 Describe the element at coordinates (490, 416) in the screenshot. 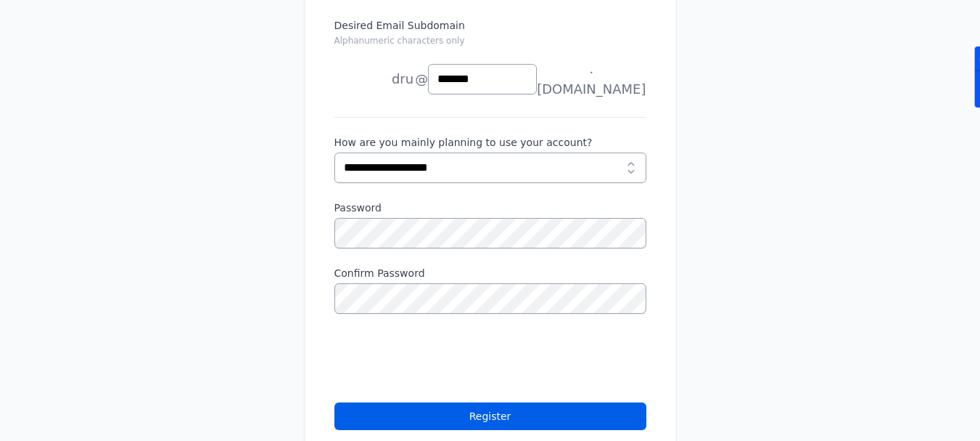

I see `button: Register` at that location.